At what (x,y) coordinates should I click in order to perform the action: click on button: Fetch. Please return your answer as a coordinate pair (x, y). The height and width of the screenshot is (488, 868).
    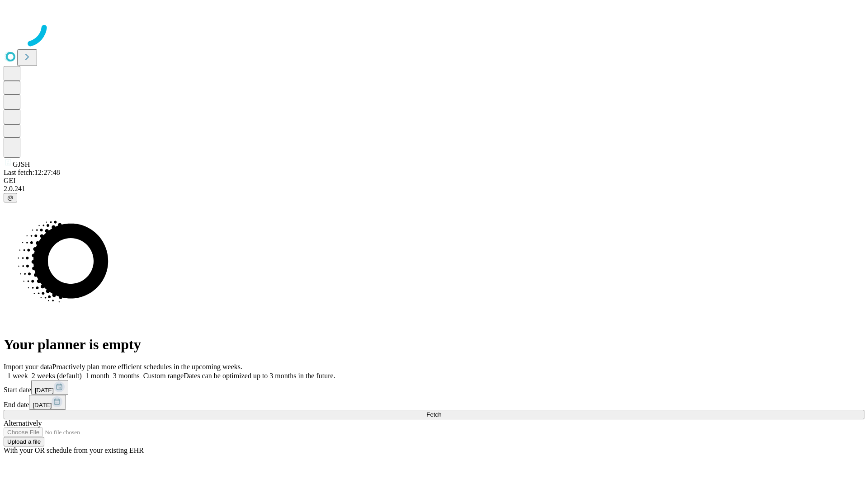
    Looking at the image, I should click on (434, 414).